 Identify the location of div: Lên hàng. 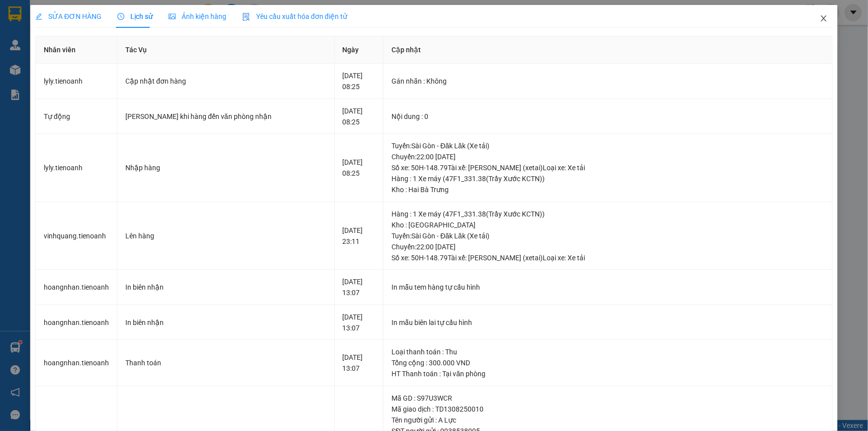
(226, 236).